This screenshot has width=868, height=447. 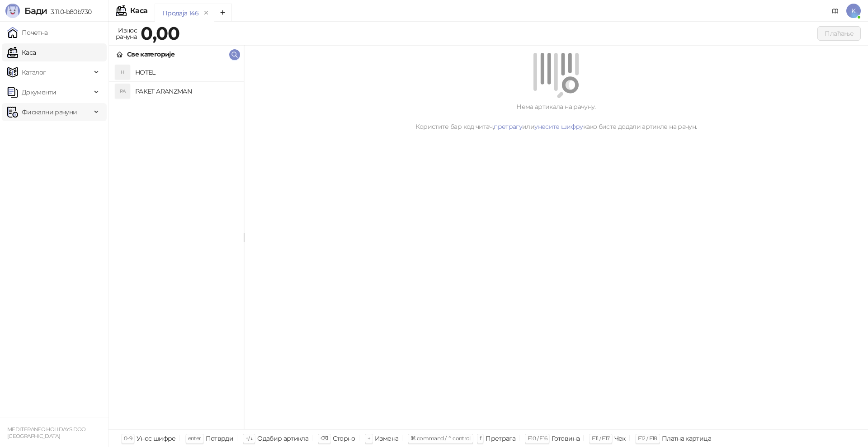 What do you see at coordinates (565, 439) in the screenshot?
I see `div: Готовина` at bounding box center [565, 439].